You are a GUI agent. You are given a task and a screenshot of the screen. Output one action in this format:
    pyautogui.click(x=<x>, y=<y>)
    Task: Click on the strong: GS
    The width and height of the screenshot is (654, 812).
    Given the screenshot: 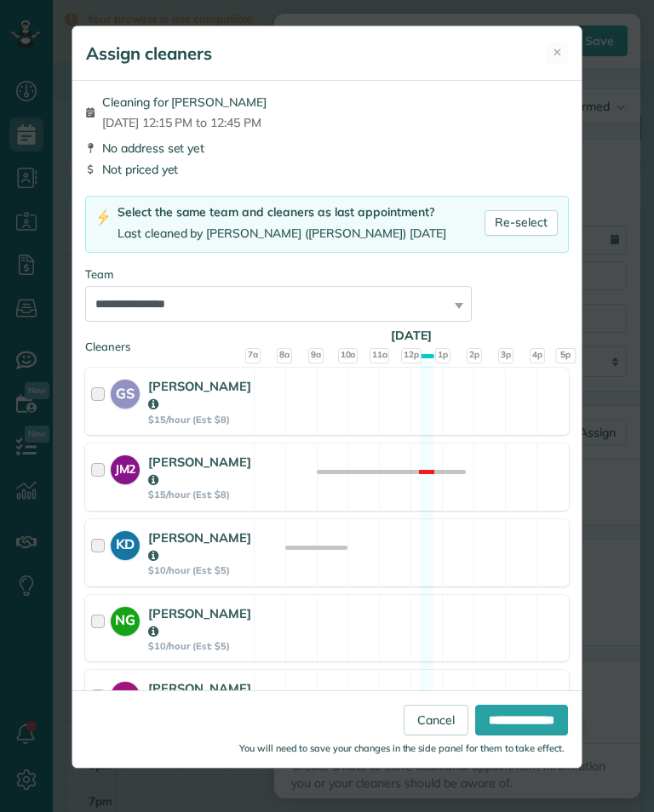 What is the action you would take?
    pyautogui.click(x=125, y=392)
    